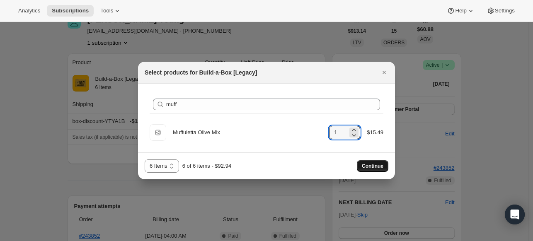  What do you see at coordinates (107, 11) in the screenshot?
I see `span: Tools` at bounding box center [107, 11].